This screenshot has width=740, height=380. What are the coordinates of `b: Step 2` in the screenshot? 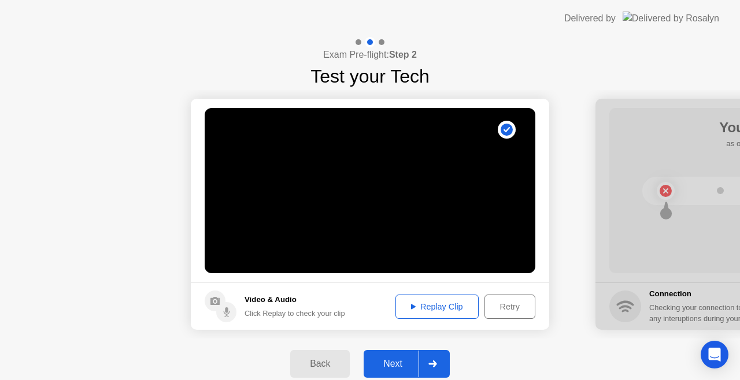 It's located at (403, 54).